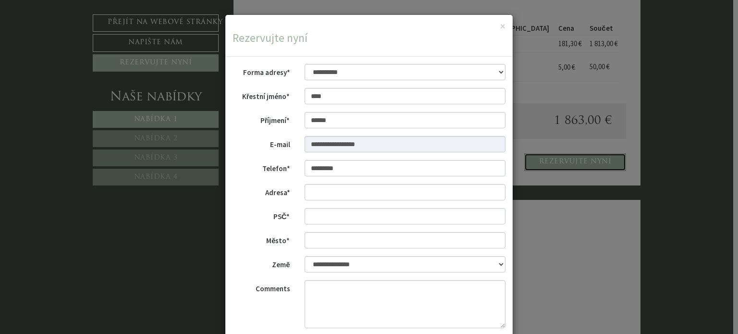 This screenshot has width=738, height=334. I want to click on font: 19:00, so click(120, 47).